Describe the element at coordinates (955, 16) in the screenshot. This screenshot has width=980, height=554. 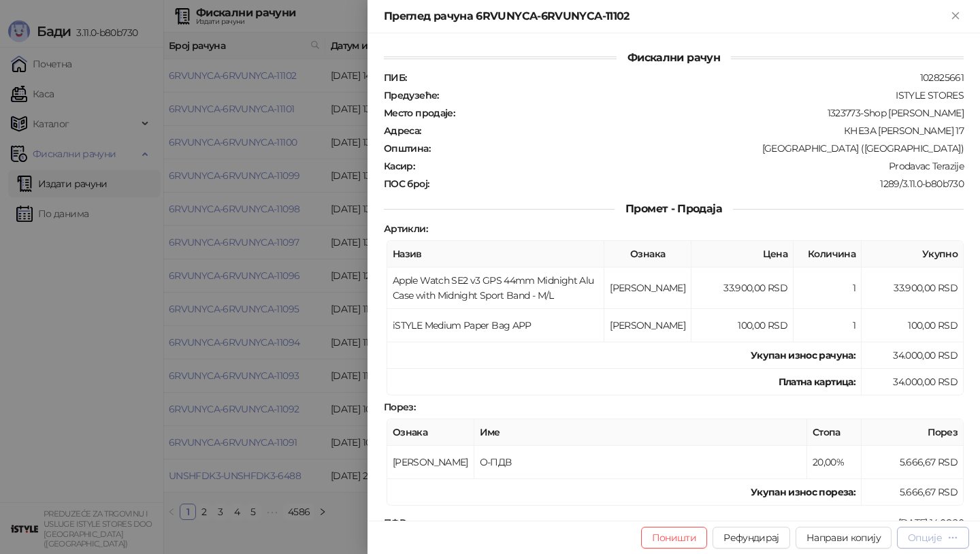
I see `button: Close` at that location.